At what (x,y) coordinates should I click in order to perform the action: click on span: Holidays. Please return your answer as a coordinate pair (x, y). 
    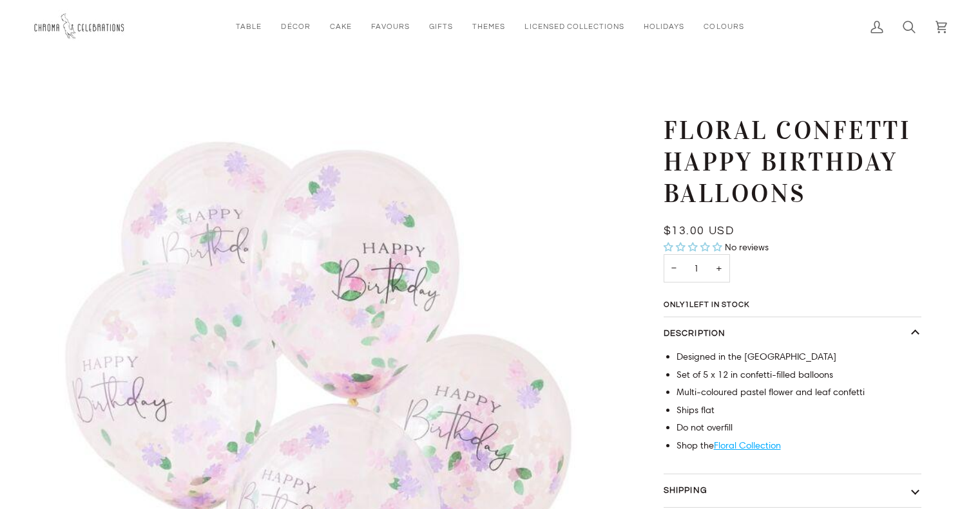
    Looking at the image, I should click on (663, 27).